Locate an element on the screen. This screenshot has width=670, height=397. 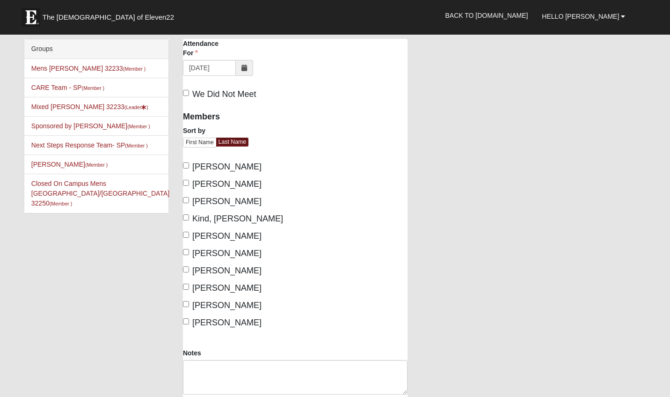
a: First Name is located at coordinates (200, 142).